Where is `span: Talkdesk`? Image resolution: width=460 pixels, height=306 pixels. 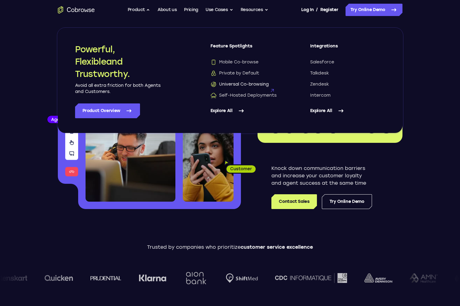
span: Talkdesk is located at coordinates (319, 73).